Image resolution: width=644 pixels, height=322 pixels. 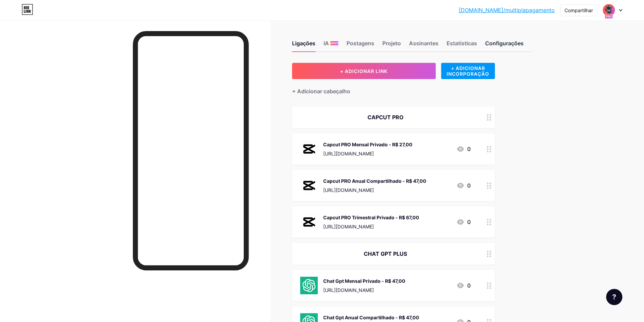 What do you see at coordinates (609, 10) in the screenshot?
I see `img: ferramentas multiplas` at bounding box center [609, 10].